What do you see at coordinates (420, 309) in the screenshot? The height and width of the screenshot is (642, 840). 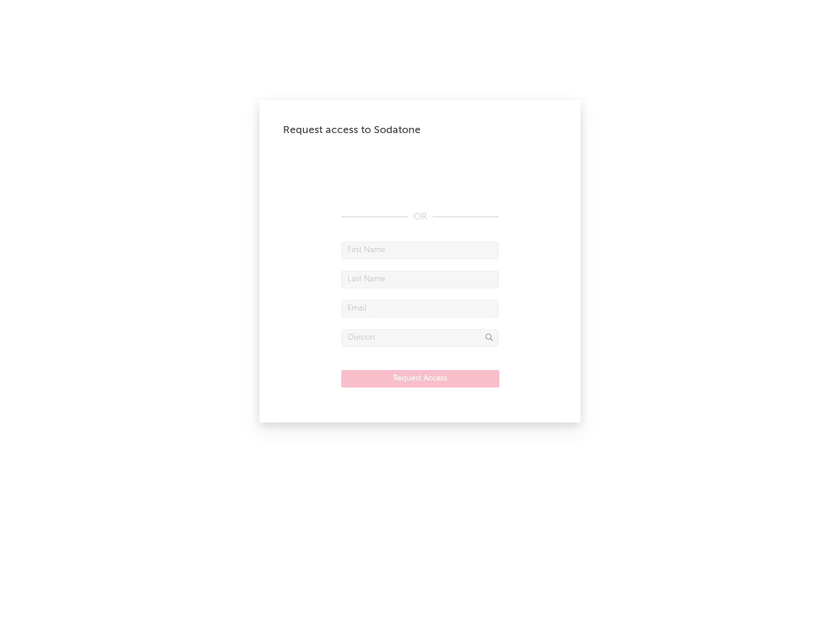 I see `input: Email` at bounding box center [420, 309].